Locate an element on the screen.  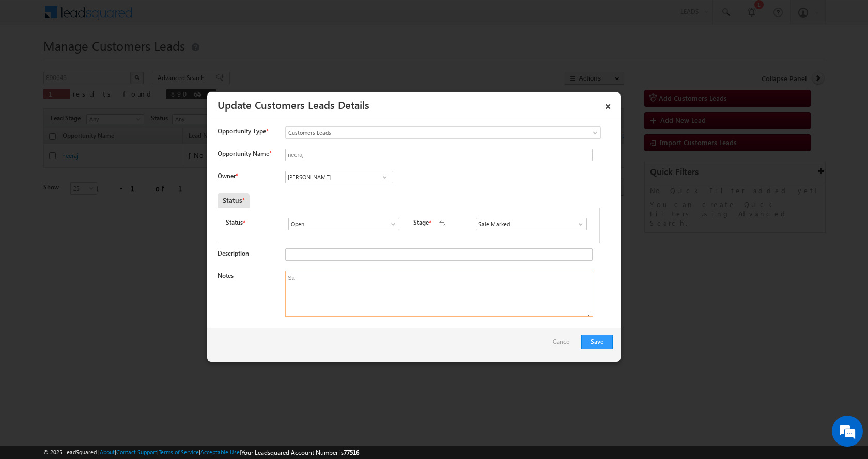
label: Status is located at coordinates (234, 222).